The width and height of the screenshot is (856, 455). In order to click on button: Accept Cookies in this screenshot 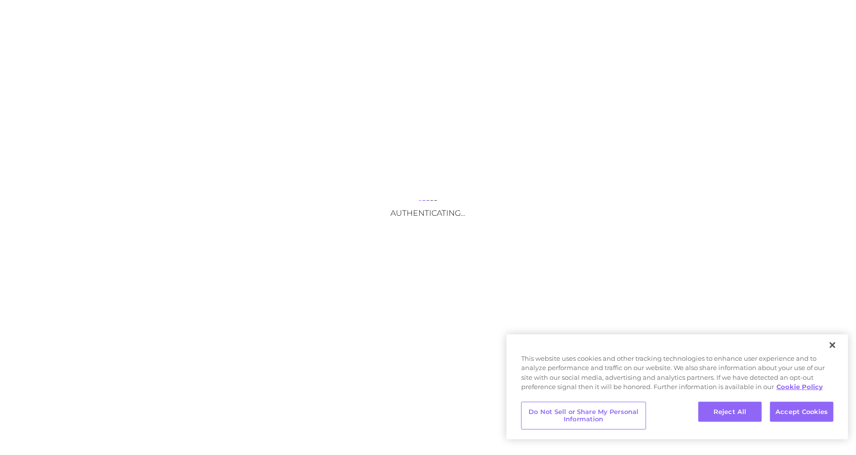, I will do `click(802, 412)`.